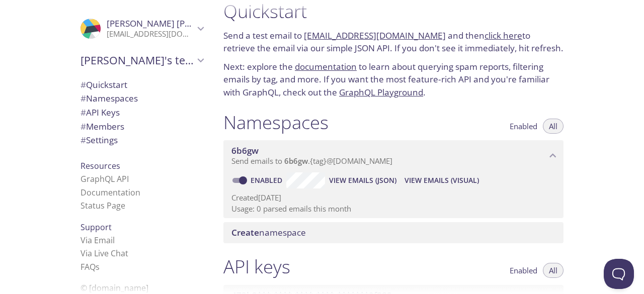 This screenshot has height=294, width=644. What do you see at coordinates (96, 227) in the screenshot?
I see `span: Support` at bounding box center [96, 227].